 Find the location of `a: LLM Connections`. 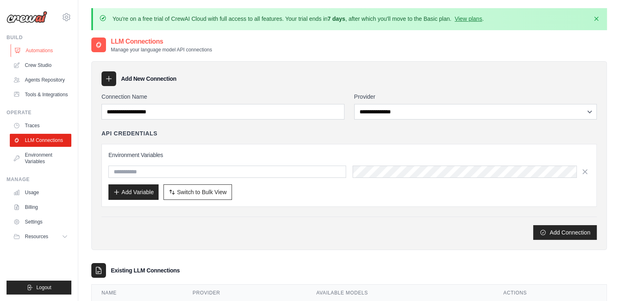

a: LLM Connections is located at coordinates (40, 140).